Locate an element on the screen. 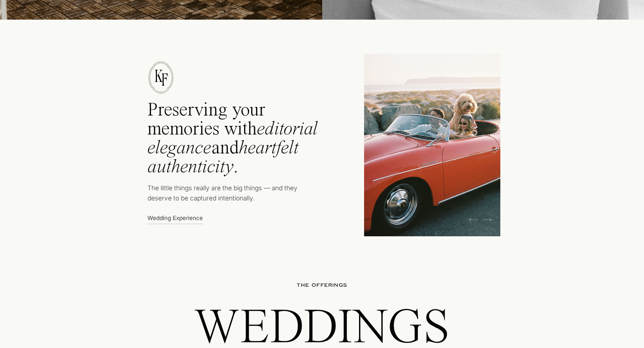  i: heartfelt authenticity is located at coordinates (223, 158).